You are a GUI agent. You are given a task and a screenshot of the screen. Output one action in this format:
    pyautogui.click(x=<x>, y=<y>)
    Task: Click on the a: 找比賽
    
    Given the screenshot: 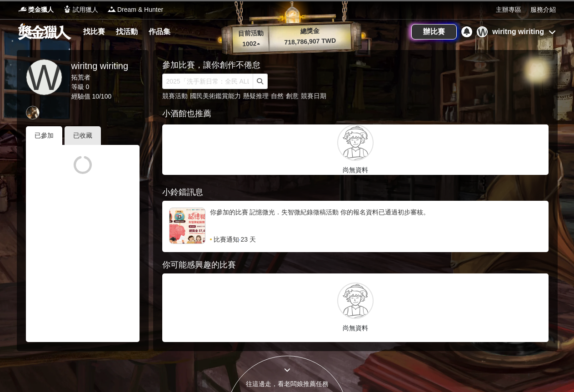 What is the action you would take?
    pyautogui.click(x=94, y=32)
    